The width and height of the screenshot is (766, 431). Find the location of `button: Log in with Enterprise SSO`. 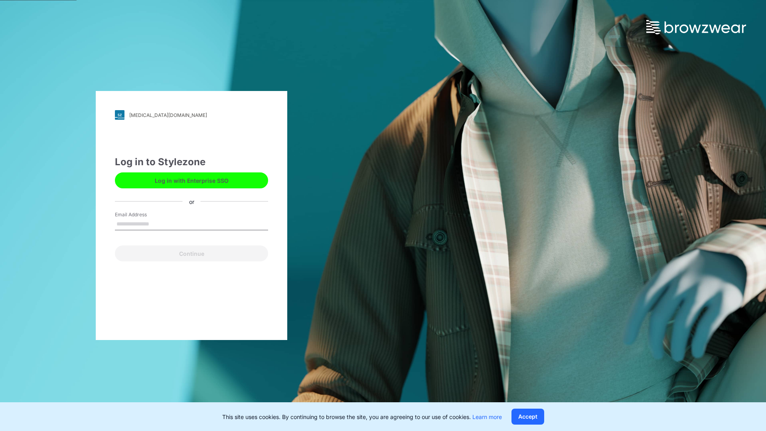

button: Log in with Enterprise SSO is located at coordinates (191, 180).